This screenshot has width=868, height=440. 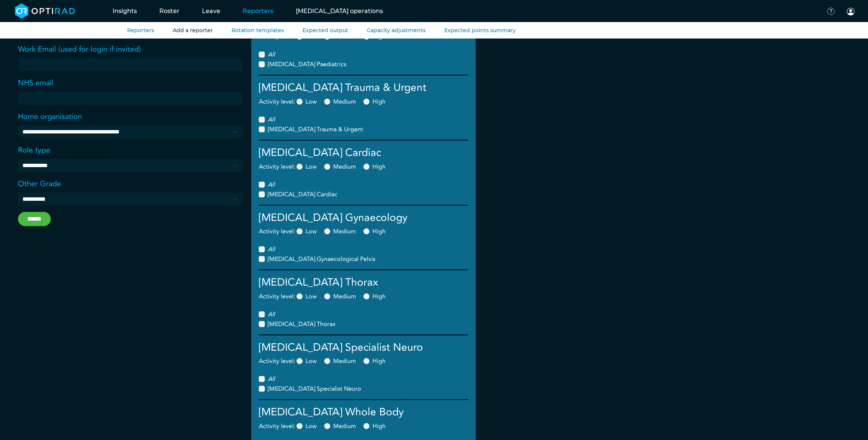 I want to click on a: Expected output, so click(x=325, y=31).